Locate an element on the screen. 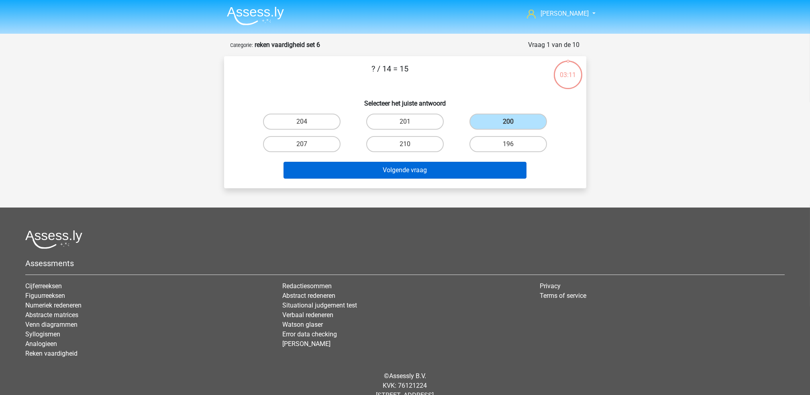 This screenshot has width=810, height=395. a: Verbaal redeneren is located at coordinates (308, 315).